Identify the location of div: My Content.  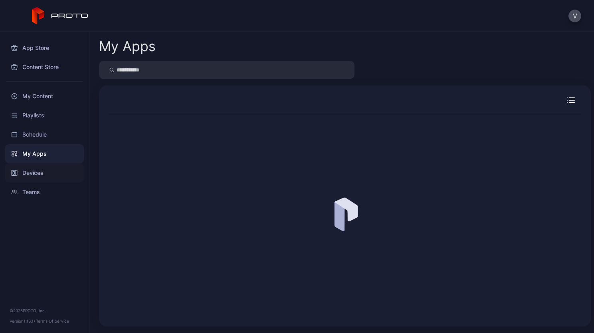
(44, 96).